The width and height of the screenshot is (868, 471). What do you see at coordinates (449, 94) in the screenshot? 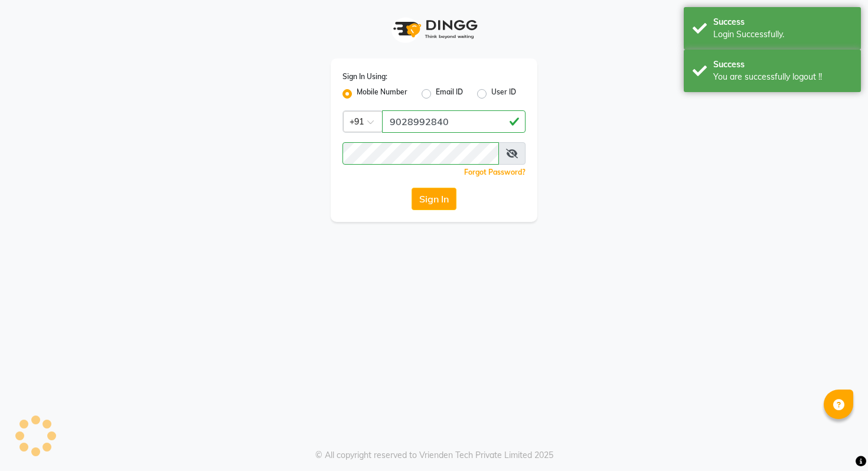
I see `label: Email ID` at bounding box center [449, 94].